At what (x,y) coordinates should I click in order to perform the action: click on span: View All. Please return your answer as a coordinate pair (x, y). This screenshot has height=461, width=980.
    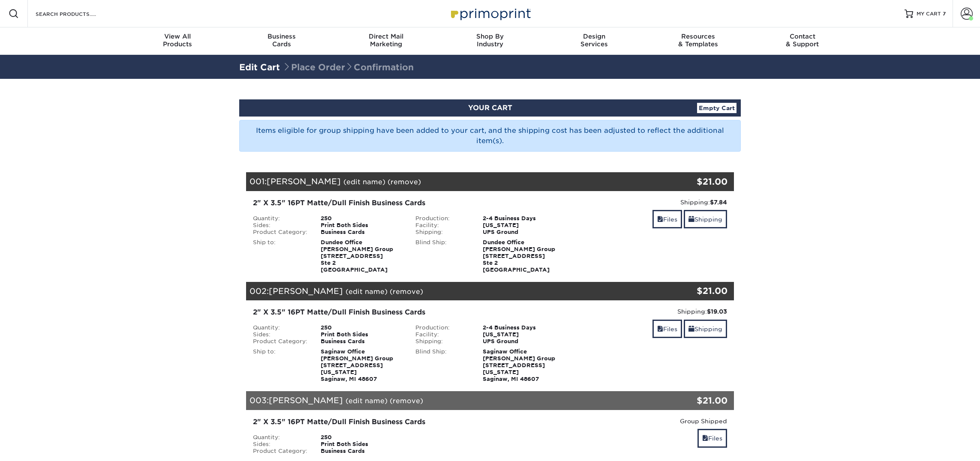
    Looking at the image, I should click on (178, 36).